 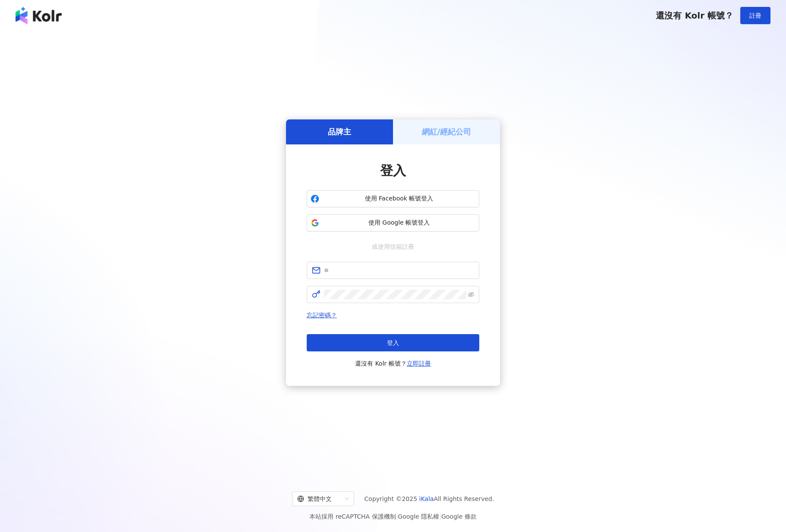 What do you see at coordinates (399, 198) in the screenshot?
I see `span: 使用 Facebook 帳號登入` at bounding box center [399, 198].